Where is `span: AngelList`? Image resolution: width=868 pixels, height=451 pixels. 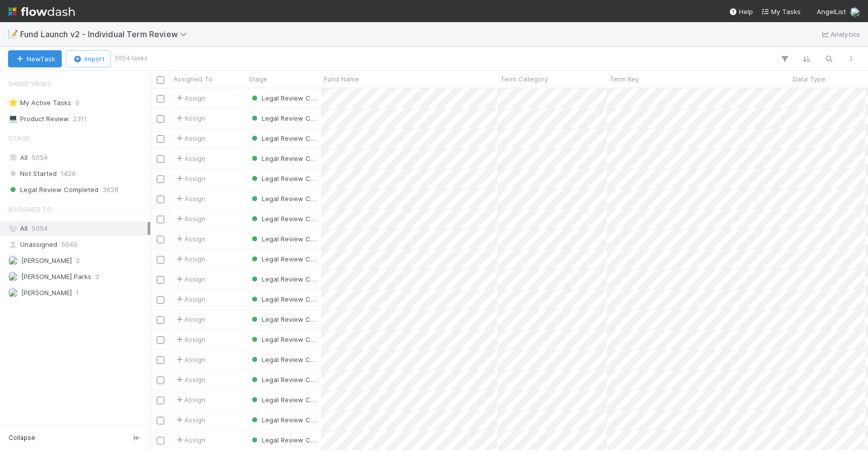 span: AngelList is located at coordinates (831, 12).